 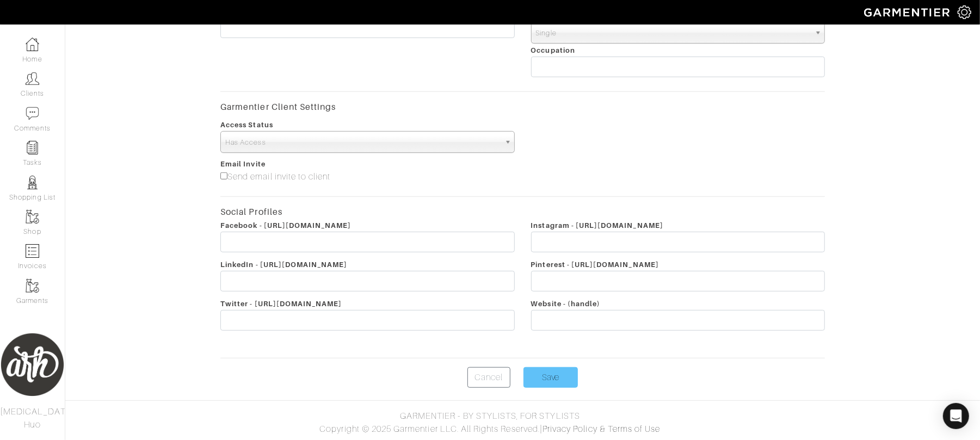 I want to click on img: comment-icon-a0a6a9ef722e966f86d9cbdc48e553b5cf19dbc54f86b18d962a5391bc8f6eb6.png, so click(x=32, y=113).